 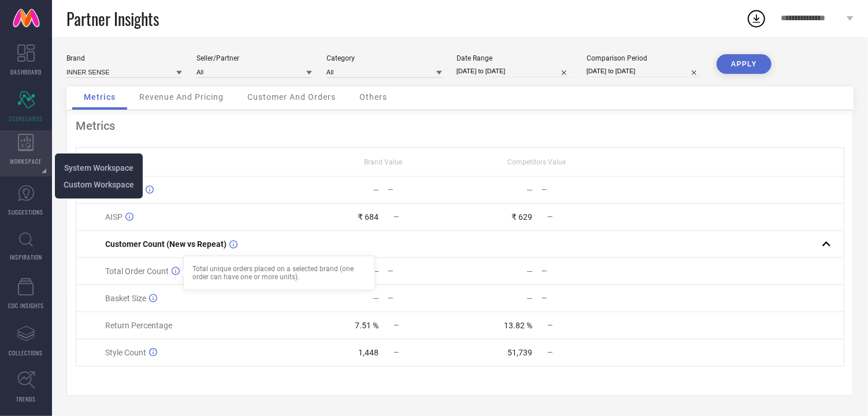 What do you see at coordinates (99, 168) in the screenshot?
I see `a: System Workspace` at bounding box center [99, 168].